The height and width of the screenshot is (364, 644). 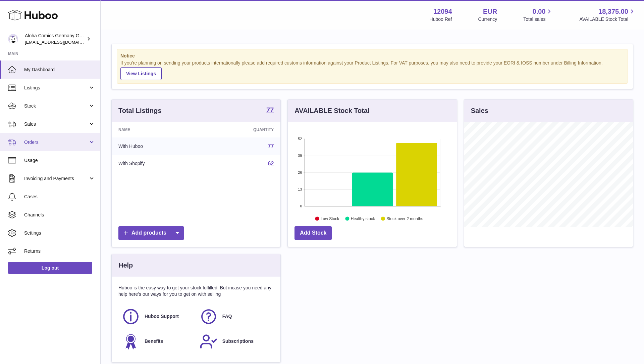 What do you see at coordinates (227, 316) in the screenshot?
I see `span: FAQ` at bounding box center [227, 316].